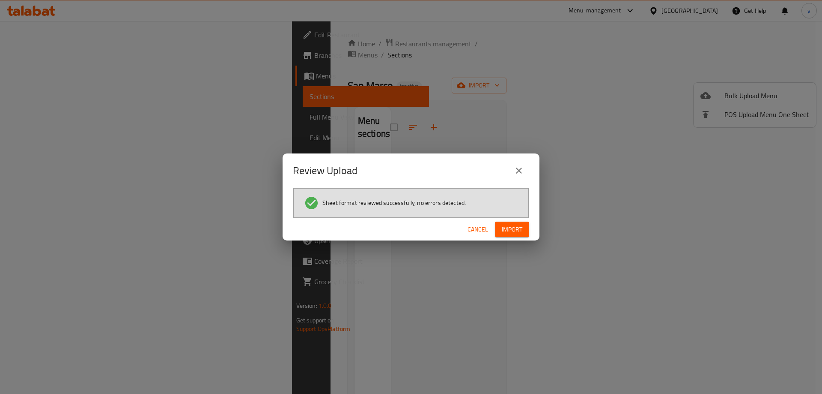 This screenshot has height=394, width=822. Describe the element at coordinates (478, 229) in the screenshot. I see `span: Cancel` at that location.